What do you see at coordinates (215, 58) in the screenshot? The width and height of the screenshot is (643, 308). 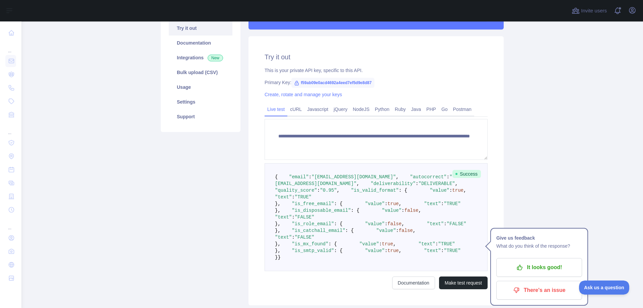 I see `span: New` at bounding box center [215, 58].